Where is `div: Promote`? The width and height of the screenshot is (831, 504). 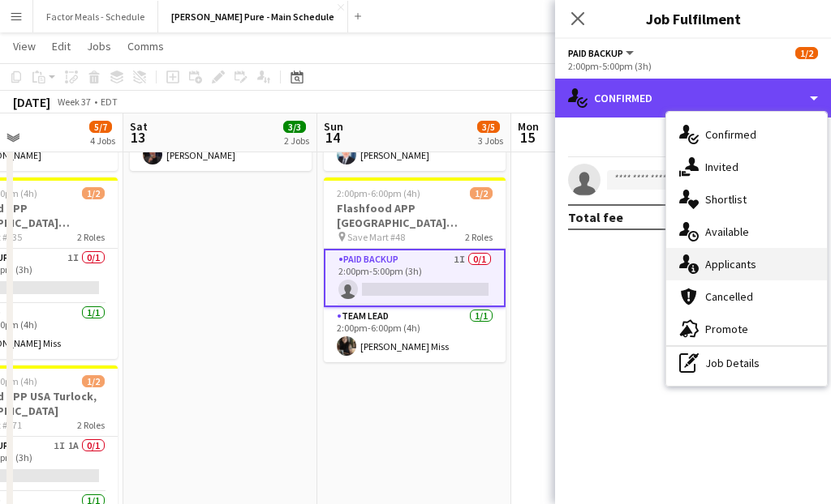
div: Promote is located at coordinates (747, 329).